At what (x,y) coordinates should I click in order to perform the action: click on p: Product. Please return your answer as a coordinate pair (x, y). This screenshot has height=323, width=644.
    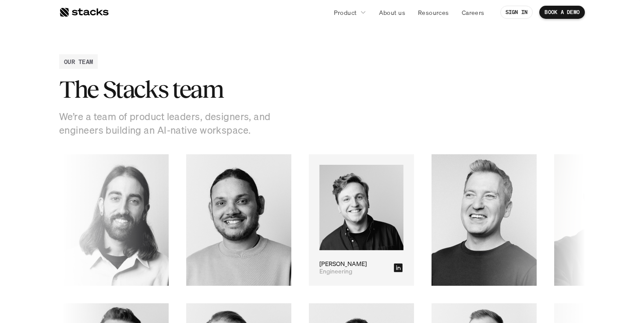
    Looking at the image, I should click on (345, 12).